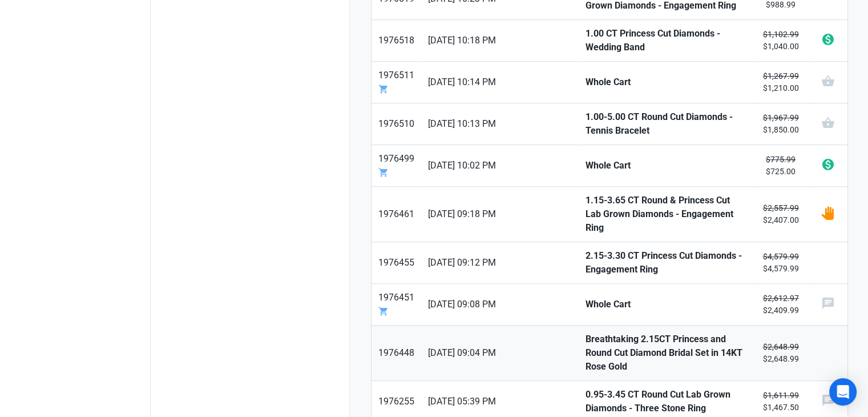 This screenshot has height=417, width=868. What do you see at coordinates (827, 304) in the screenshot?
I see `a: chat` at bounding box center [827, 304].